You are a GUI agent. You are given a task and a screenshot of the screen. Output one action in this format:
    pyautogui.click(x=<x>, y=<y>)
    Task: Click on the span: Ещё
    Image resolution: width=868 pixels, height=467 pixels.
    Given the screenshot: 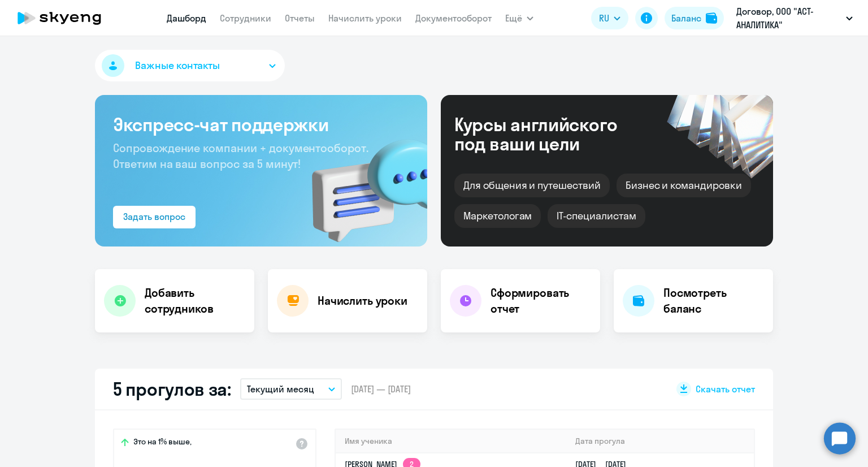 What is the action you would take?
    pyautogui.click(x=514, y=18)
    